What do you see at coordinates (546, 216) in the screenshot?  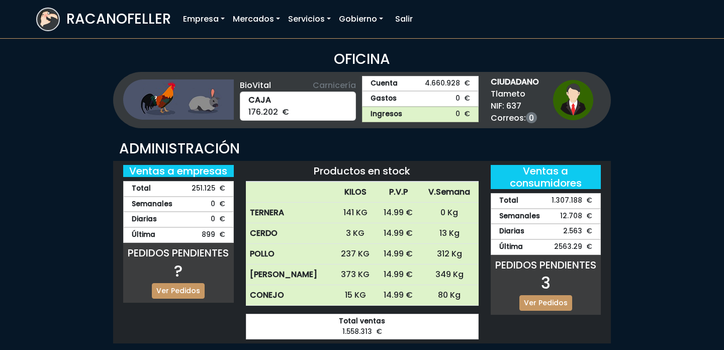 I see `div: 12.708 €` at bounding box center [546, 216].